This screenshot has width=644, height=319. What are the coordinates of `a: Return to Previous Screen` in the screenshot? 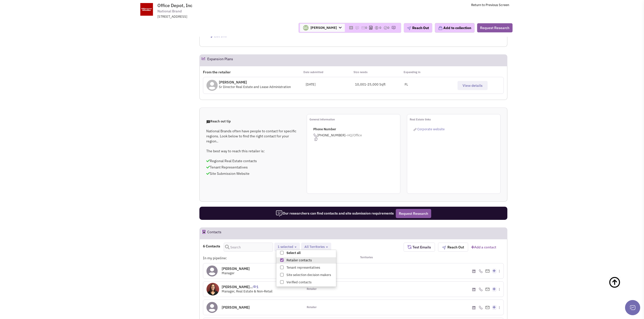 It's located at (491, 5).